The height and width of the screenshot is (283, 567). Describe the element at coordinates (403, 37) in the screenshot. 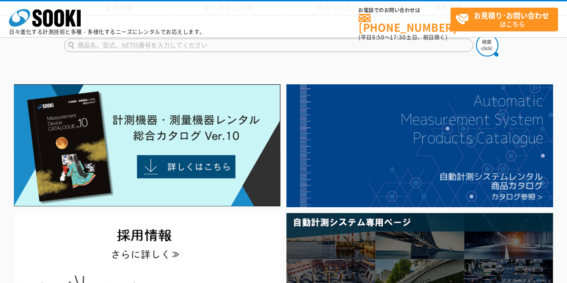

I see `span: (平日 ～ 土日、祝日除く)` at that location.